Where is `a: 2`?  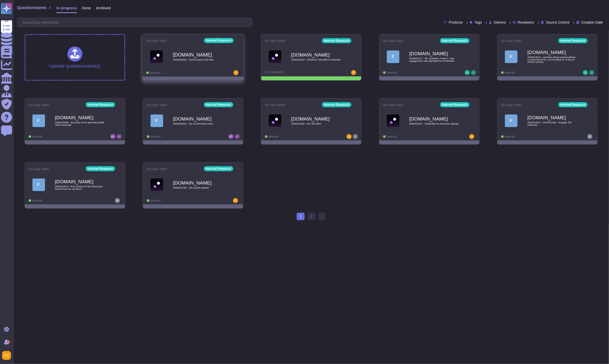 a: 2 is located at coordinates (311, 216).